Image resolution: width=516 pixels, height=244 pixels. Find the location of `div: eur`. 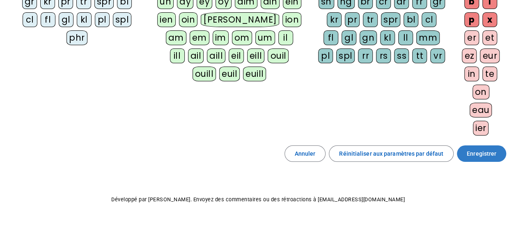

div: eur is located at coordinates (490, 56).